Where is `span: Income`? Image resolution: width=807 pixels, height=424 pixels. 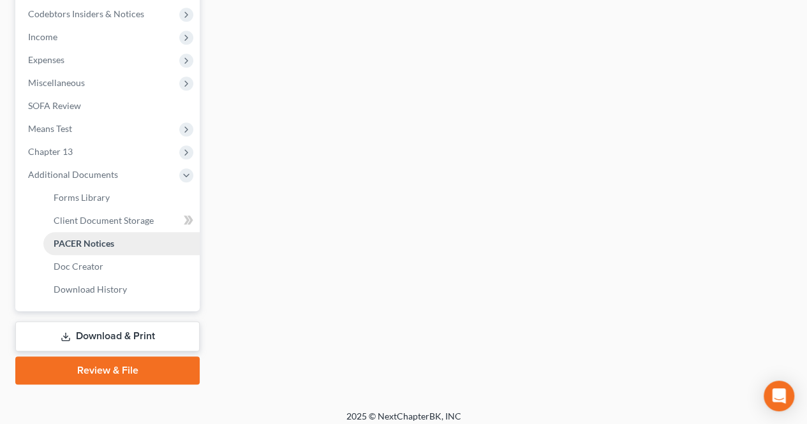 span: Income is located at coordinates (43, 36).